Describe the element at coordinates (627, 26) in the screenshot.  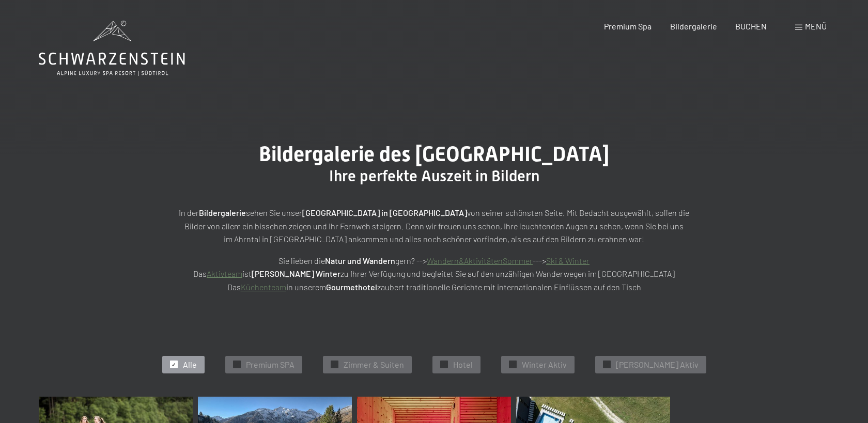
I see `span: Premium Spa` at that location.